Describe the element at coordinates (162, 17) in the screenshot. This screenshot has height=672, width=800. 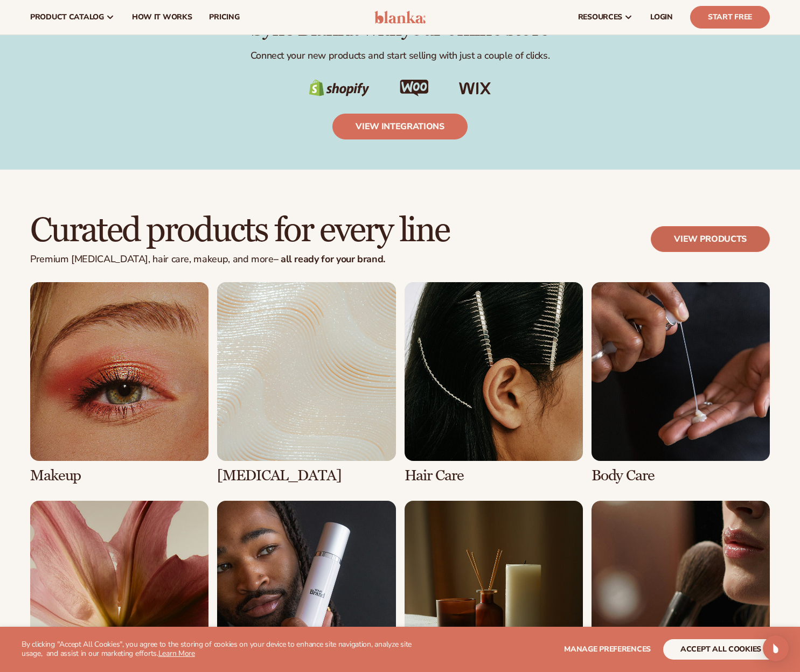
I see `span: How It Works` at that location.